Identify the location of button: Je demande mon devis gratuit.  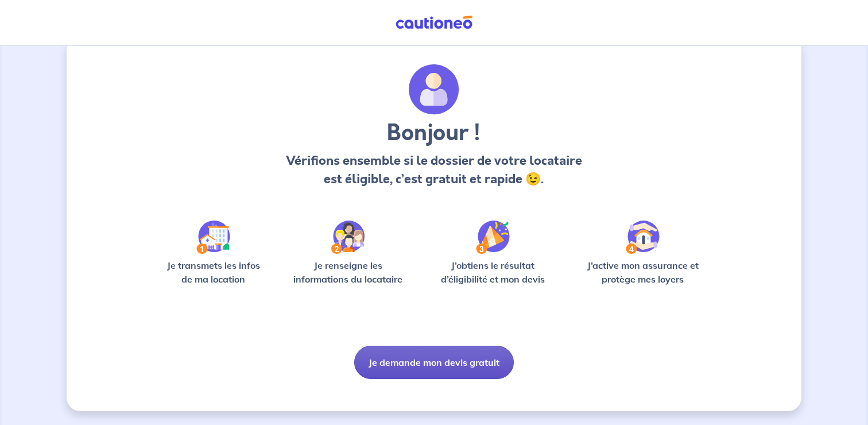
(434, 362).